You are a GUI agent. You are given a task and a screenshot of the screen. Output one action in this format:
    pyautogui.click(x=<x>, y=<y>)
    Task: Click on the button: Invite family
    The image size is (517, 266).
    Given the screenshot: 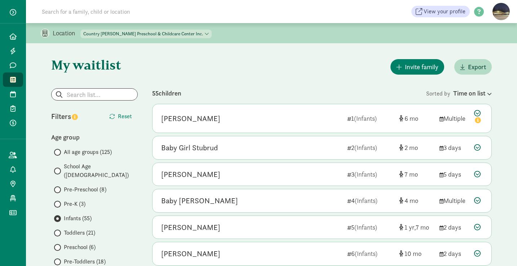 What is the action you would take?
    pyautogui.click(x=417, y=67)
    